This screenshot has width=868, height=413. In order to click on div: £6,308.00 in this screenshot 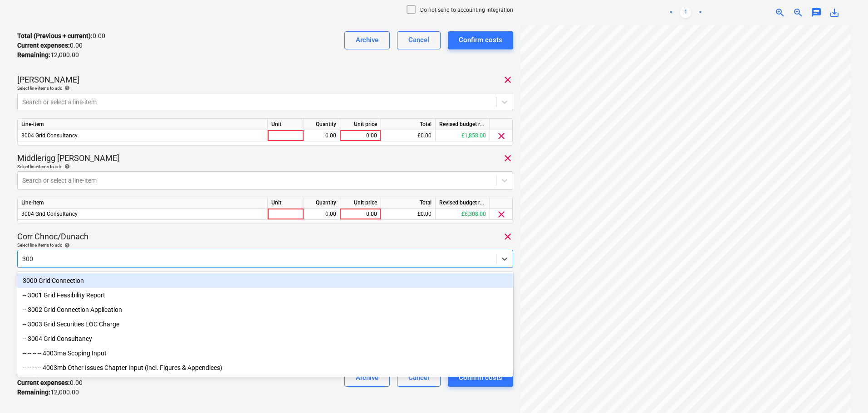, I will do `click(463, 214)`.